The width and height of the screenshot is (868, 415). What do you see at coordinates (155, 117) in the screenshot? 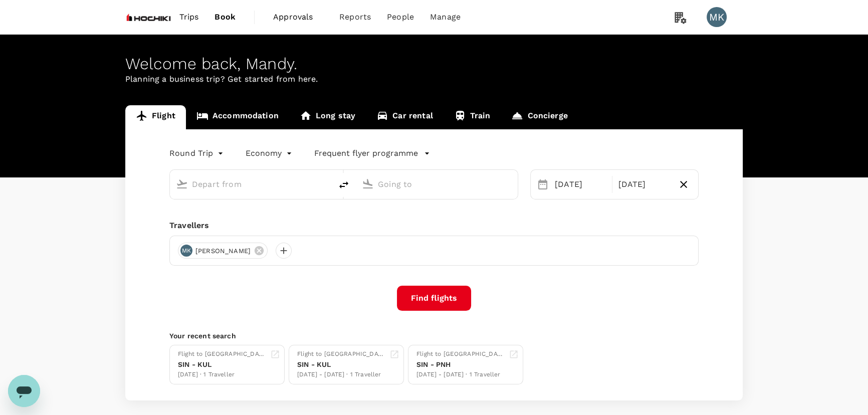
I see `a: Flight` at bounding box center [155, 117].